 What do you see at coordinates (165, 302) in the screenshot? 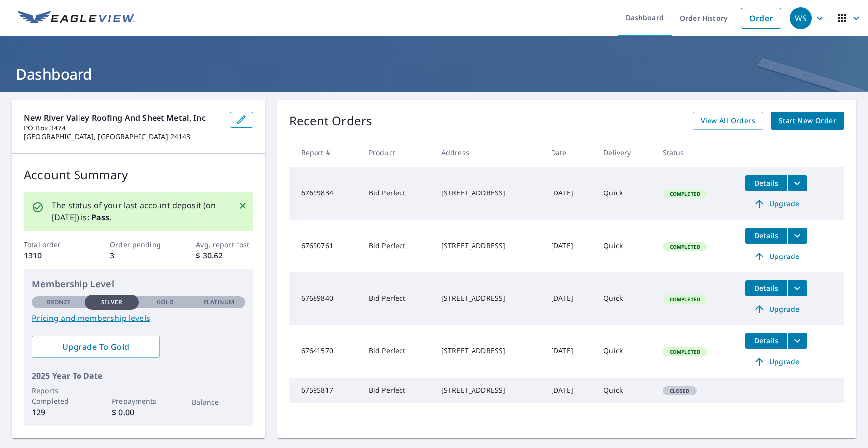
I see `p: Gold` at bounding box center [165, 302].